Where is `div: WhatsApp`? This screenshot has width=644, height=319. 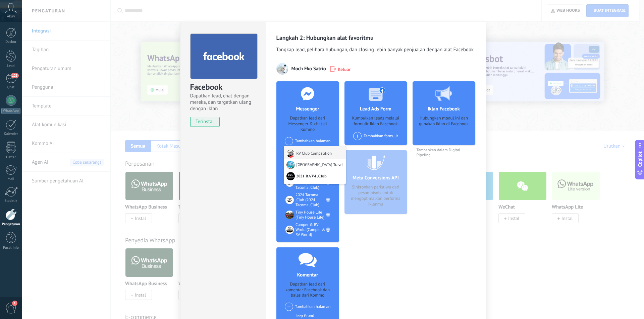
div: WhatsApp is located at coordinates (11, 111).